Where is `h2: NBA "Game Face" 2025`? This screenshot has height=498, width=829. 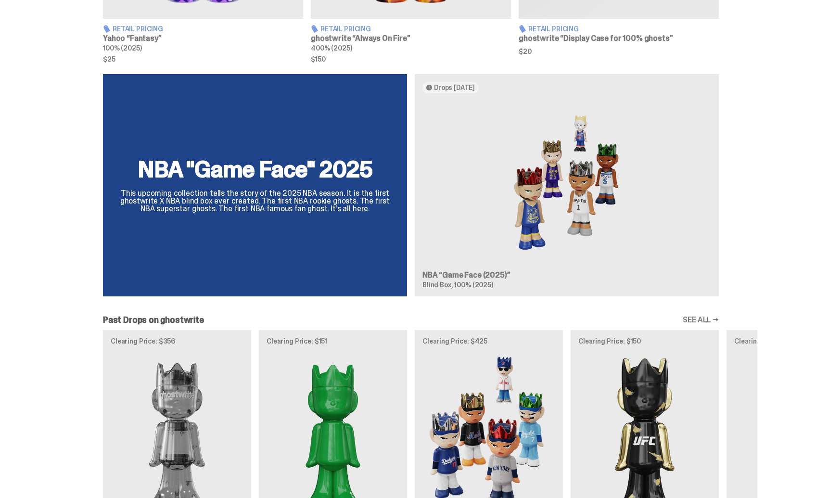 h2: NBA "Game Face" 2025 is located at coordinates (255, 169).